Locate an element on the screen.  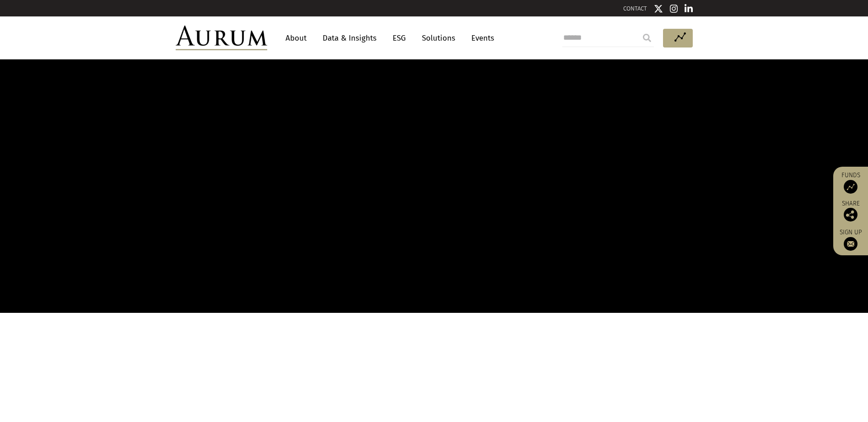
a: ESG is located at coordinates (399, 38).